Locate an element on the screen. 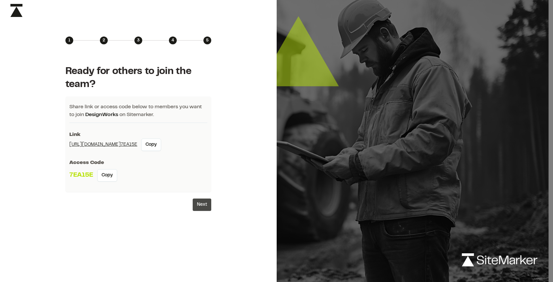  div: 5 is located at coordinates (207, 40).